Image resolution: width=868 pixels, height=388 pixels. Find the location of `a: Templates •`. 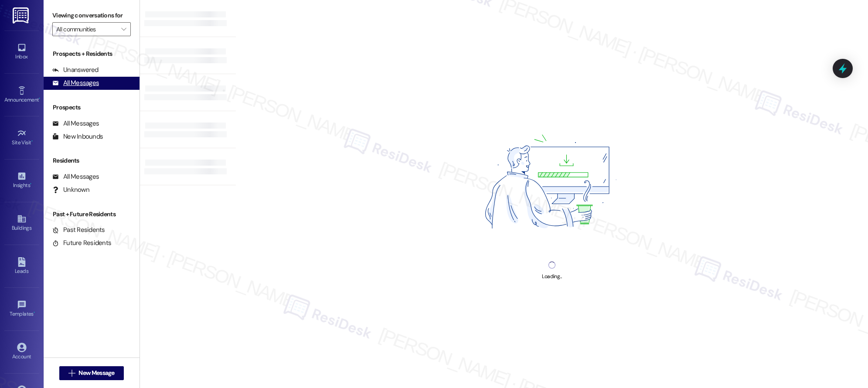

a: Templates • is located at coordinates (22, 309).